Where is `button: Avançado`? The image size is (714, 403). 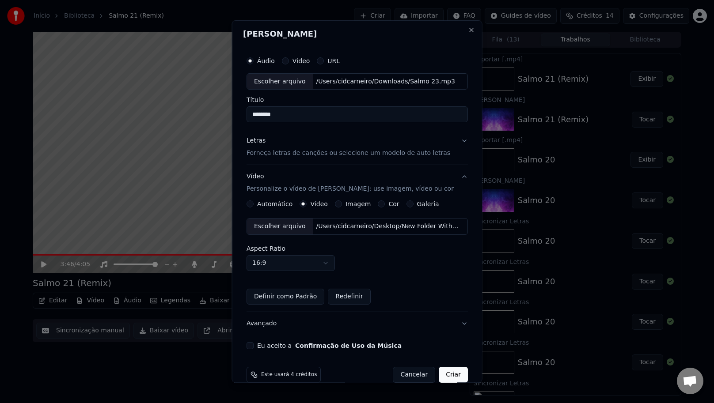
button: Avançado is located at coordinates (357, 324).